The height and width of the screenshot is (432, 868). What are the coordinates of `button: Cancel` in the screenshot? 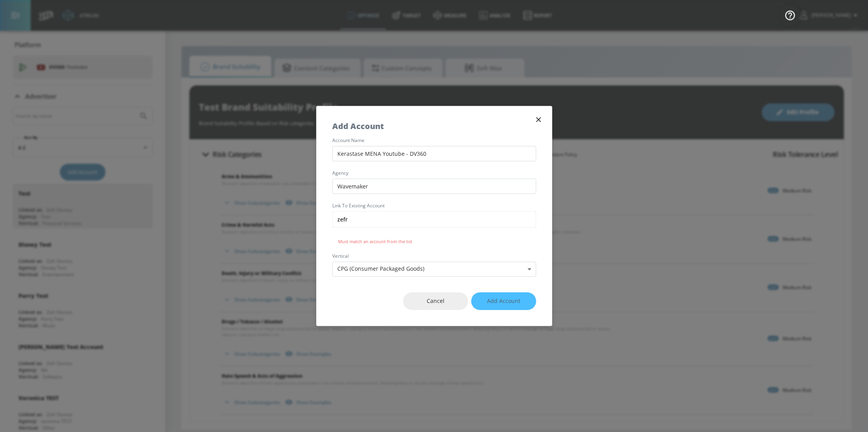 It's located at (435, 301).